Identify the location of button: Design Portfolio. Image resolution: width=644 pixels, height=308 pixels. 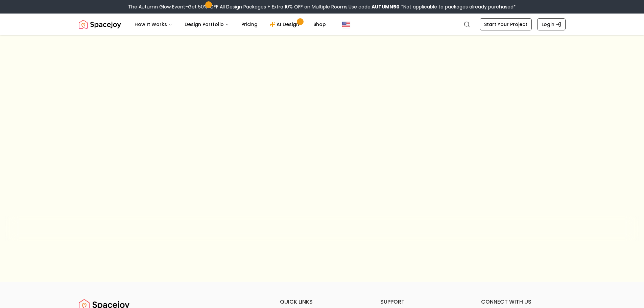
(207, 24).